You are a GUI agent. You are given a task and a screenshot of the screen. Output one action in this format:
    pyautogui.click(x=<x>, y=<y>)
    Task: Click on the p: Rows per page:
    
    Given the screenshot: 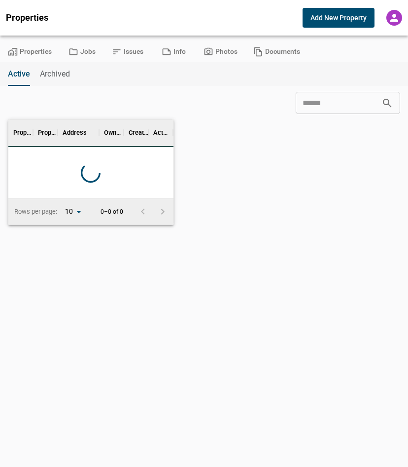 What is the action you would take?
    pyautogui.click(x=36, y=212)
    